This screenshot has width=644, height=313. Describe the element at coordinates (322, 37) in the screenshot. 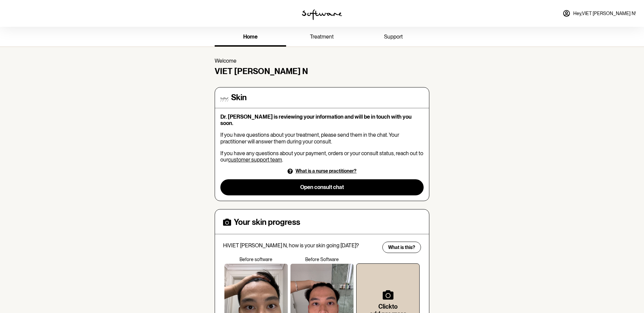

I see `span: treatment` at that location.